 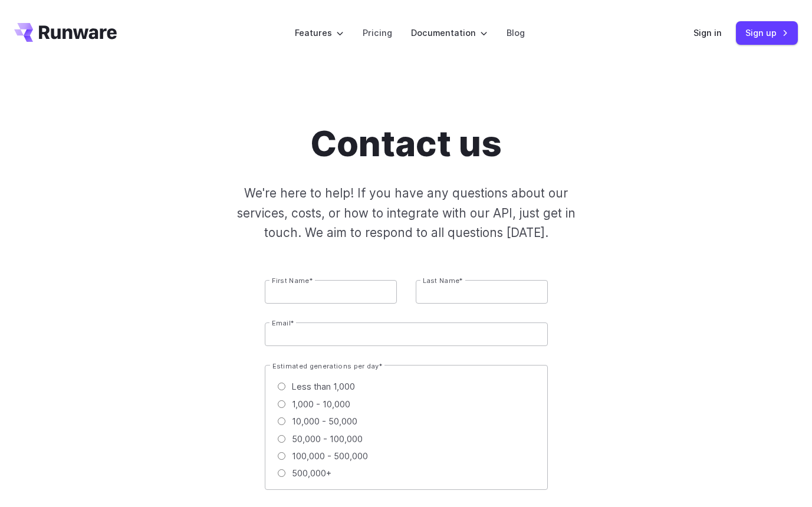 What do you see at coordinates (515, 32) in the screenshot?
I see `a: Blog` at bounding box center [515, 32].